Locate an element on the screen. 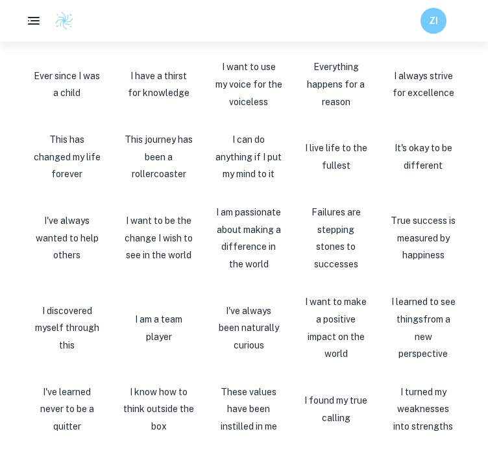 This screenshot has width=488, height=451. p: Everything happens for a reason is located at coordinates (336, 84).